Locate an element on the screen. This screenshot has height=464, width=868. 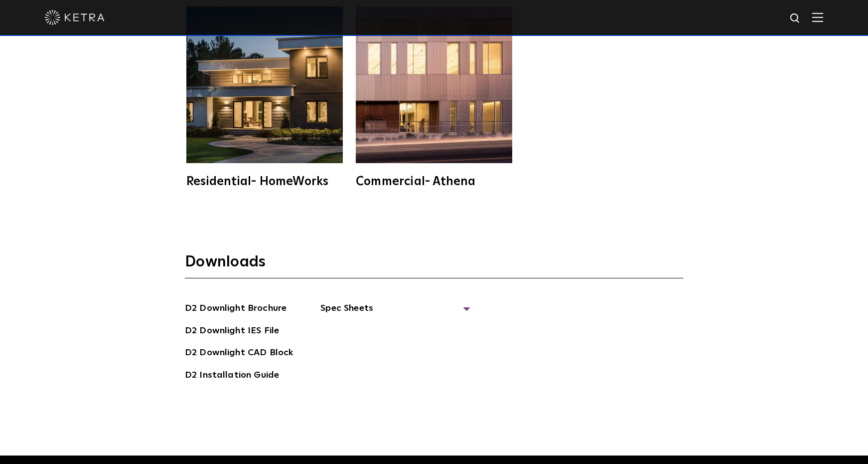
div: Commercial- Athena is located at coordinates (434, 182).